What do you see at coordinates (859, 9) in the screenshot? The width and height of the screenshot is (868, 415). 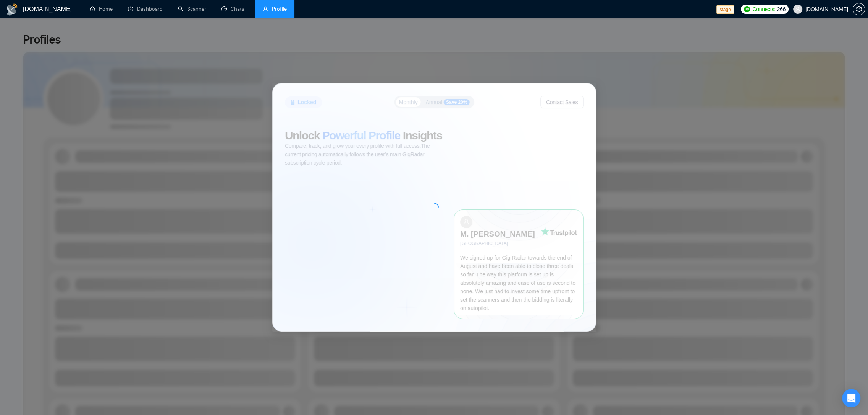 I see `span: setting` at bounding box center [859, 9].